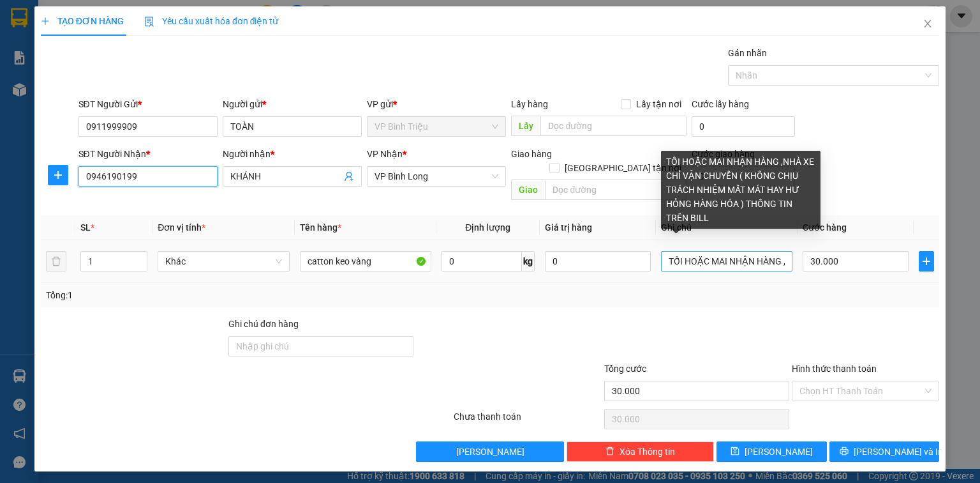 The width and height of the screenshot is (980, 483). Describe the element at coordinates (626, 368) in the screenshot. I see `span: Tổng cước` at that location.